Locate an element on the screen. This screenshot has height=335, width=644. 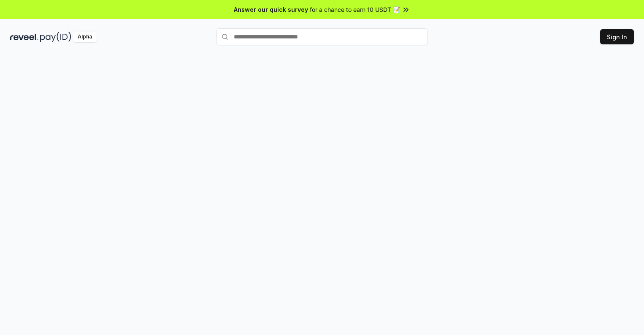
span: for a chance to earn 10 USDT 📝 is located at coordinates (355, 10).